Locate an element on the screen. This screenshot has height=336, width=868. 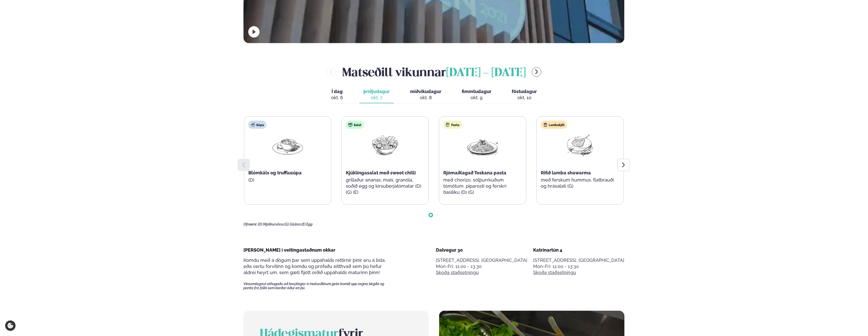
button: föstudagur okt. 10 is located at coordinates (524, 95).